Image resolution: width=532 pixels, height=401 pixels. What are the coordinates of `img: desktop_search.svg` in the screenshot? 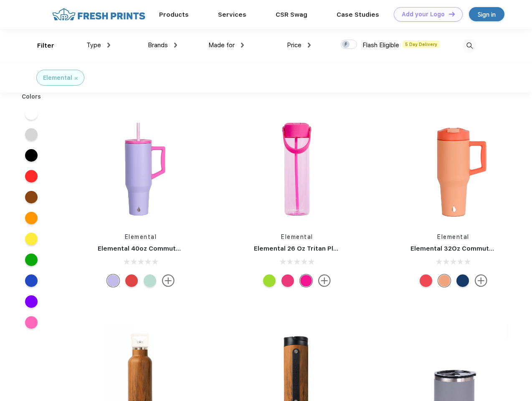 It's located at (469, 46).